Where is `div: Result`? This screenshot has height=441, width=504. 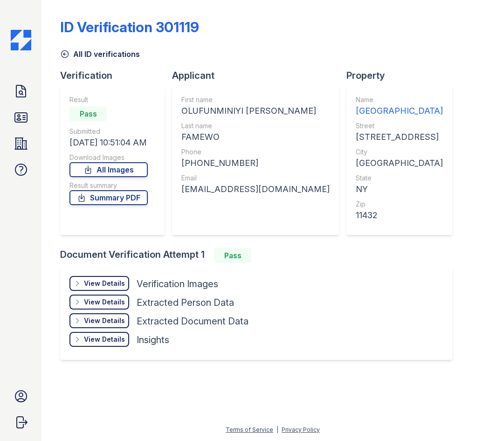
div: Result is located at coordinates (109, 100).